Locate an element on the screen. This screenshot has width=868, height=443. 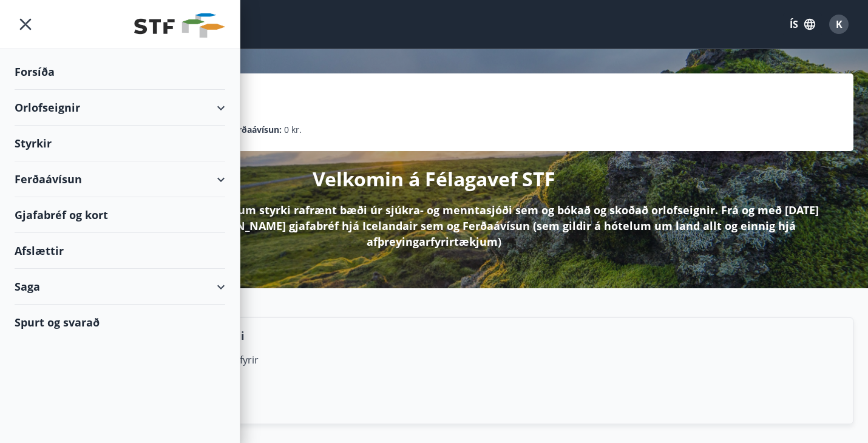
div: Saga is located at coordinates (120, 286).